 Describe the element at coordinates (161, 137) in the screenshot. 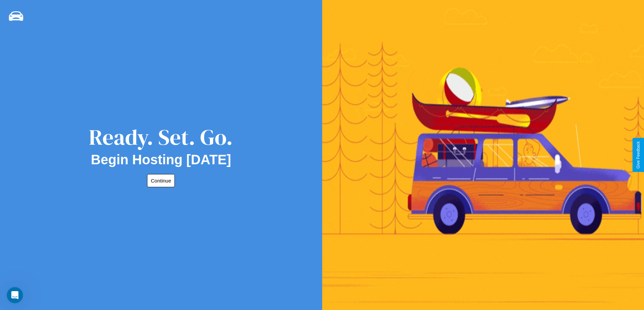

I see `div: Ready. Set. Go.` at that location.